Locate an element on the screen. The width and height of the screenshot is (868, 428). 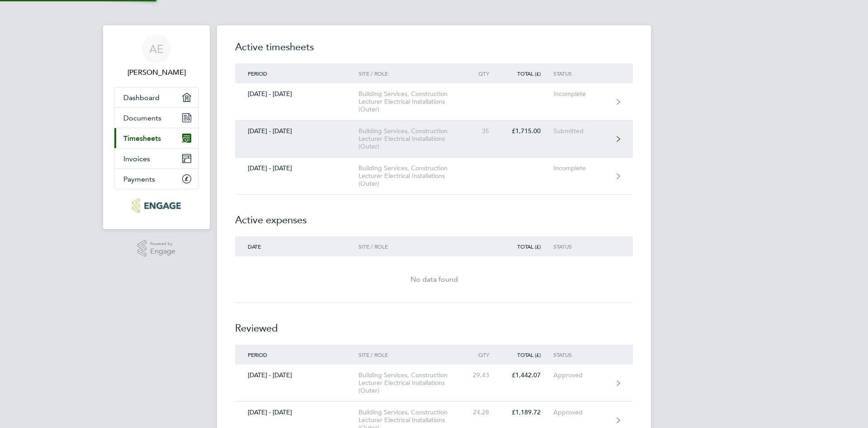
div: 29.43 is located at coordinates (482, 375).